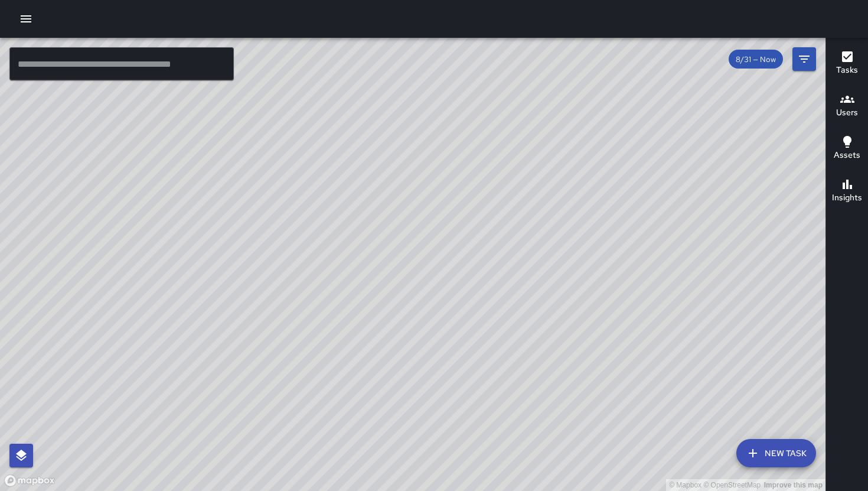 This screenshot has height=491, width=868. Describe the element at coordinates (847, 107) in the screenshot. I see `button: Users` at that location.